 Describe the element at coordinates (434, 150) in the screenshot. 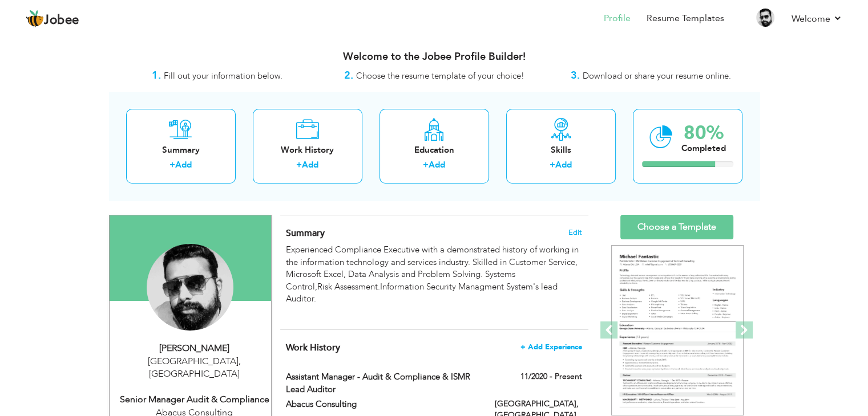

I see `div: Education` at that location.